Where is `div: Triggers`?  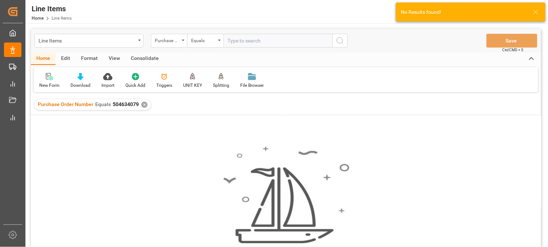 div: Triggers is located at coordinates (164, 85).